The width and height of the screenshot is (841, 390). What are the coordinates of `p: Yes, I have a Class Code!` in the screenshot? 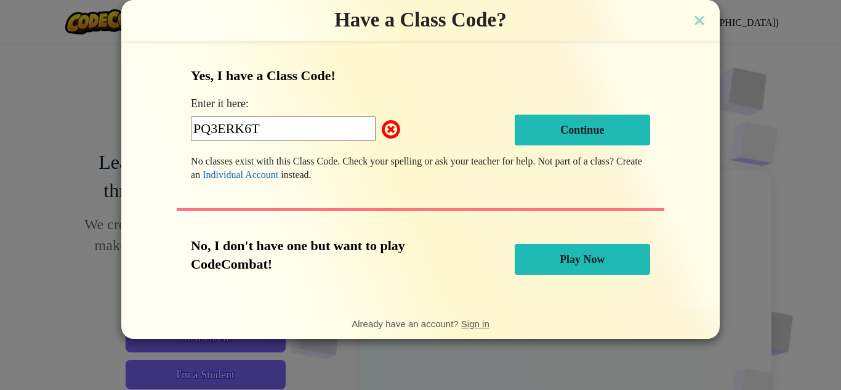 It's located at (421, 76).